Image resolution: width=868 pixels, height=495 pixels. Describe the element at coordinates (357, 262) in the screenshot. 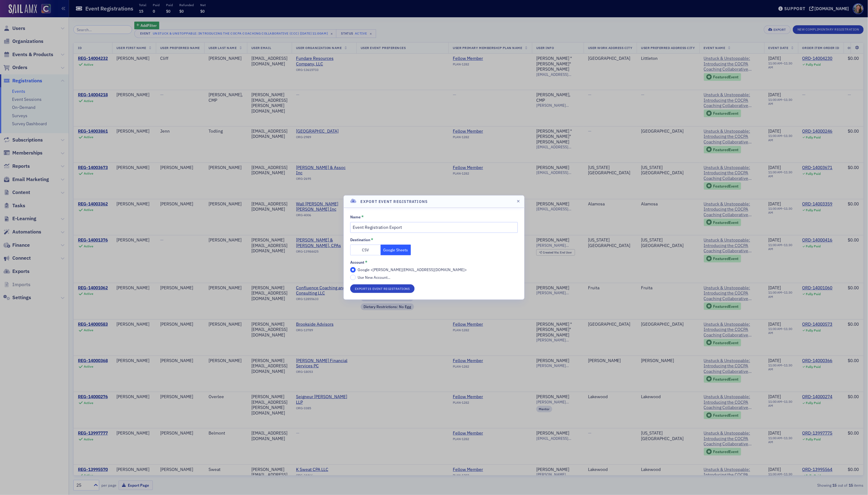

I see `div: Account` at that location.